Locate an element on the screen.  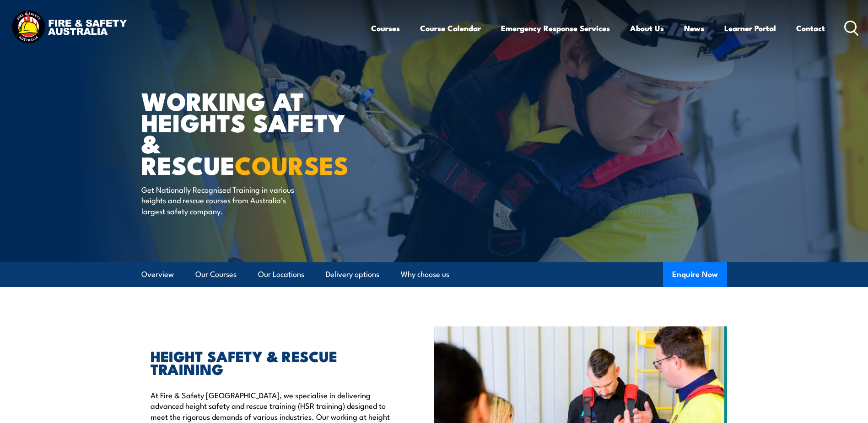
h1: WORKING AT HEIGHTS SAFETY & RESCUE is located at coordinates (255, 132).